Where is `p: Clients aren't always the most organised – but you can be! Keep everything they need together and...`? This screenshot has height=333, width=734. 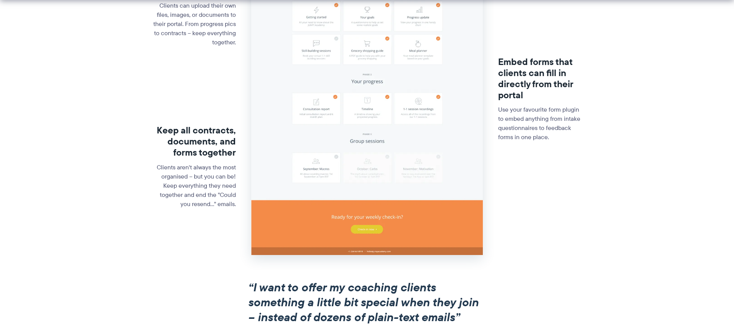
p: Clients aren't always the most organised – but you can be! Keep everything they need together and... is located at coordinates (194, 186).